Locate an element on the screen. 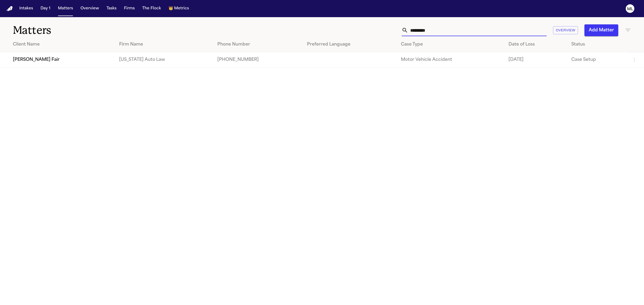  a: Tasks is located at coordinates (111, 8).